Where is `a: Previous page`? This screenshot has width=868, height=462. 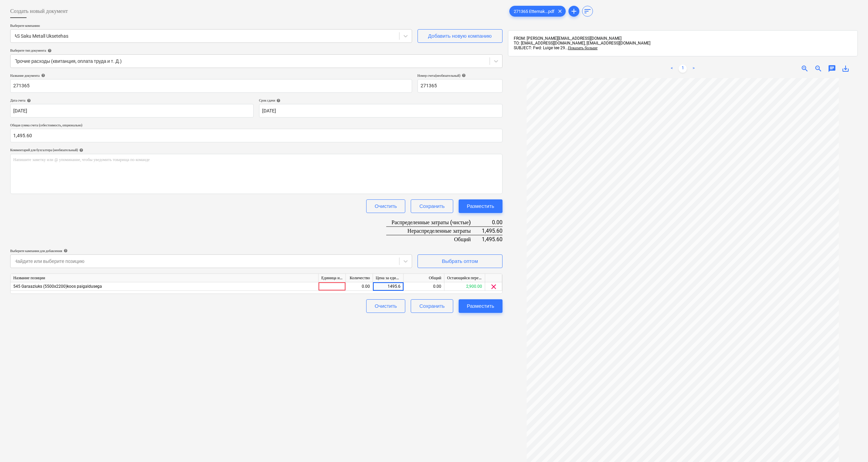
a: Previous page is located at coordinates (671, 69).